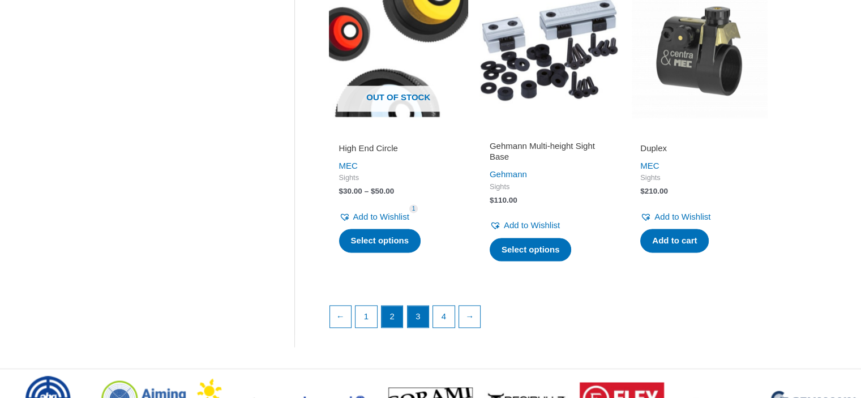 Image resolution: width=861 pixels, height=398 pixels. What do you see at coordinates (399, 150) in the screenshot?
I see `a: High End Circle` at bounding box center [399, 150].